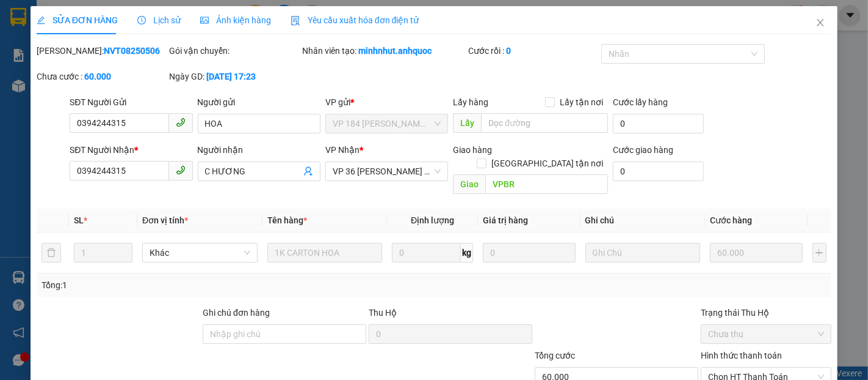 The height and width of the screenshot is (380, 868). What do you see at coordinates (308, 172) in the screenshot?
I see `span: user-add` at bounding box center [308, 172].